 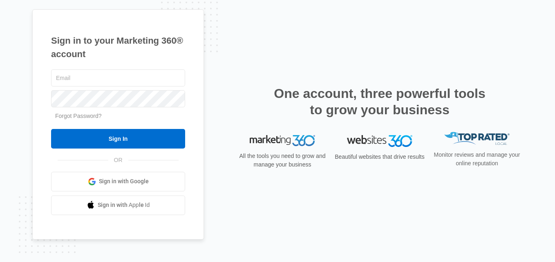 I want to click on span: Sign in with Apple Id, so click(x=124, y=205).